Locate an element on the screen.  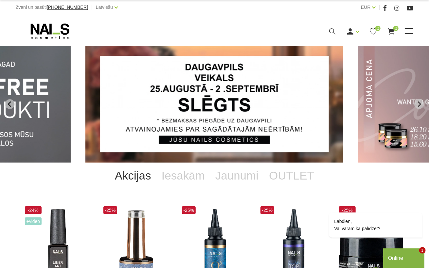
span: -24% is located at coordinates (33, 211).